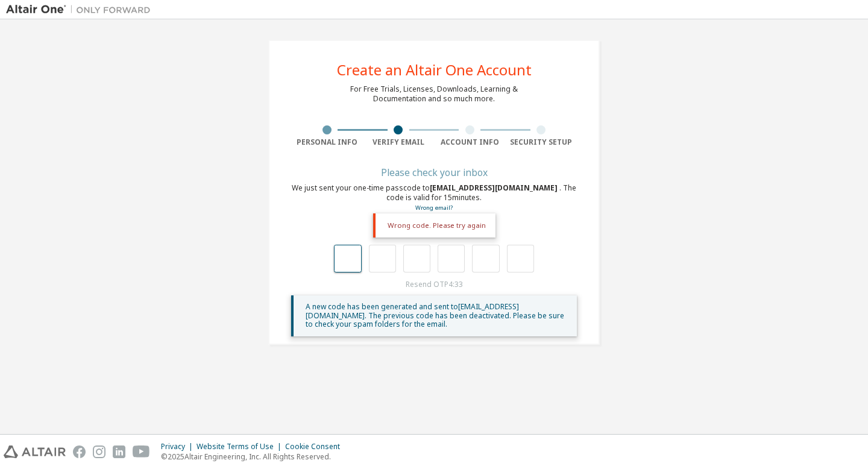  I want to click on img: Altair One, so click(81, 10).